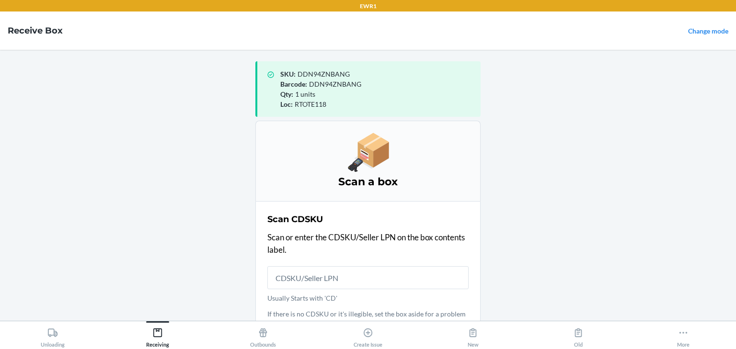 The width and height of the screenshot is (736, 349). What do you see at coordinates (473, 334) in the screenshot?
I see `button: New` at bounding box center [473, 334].